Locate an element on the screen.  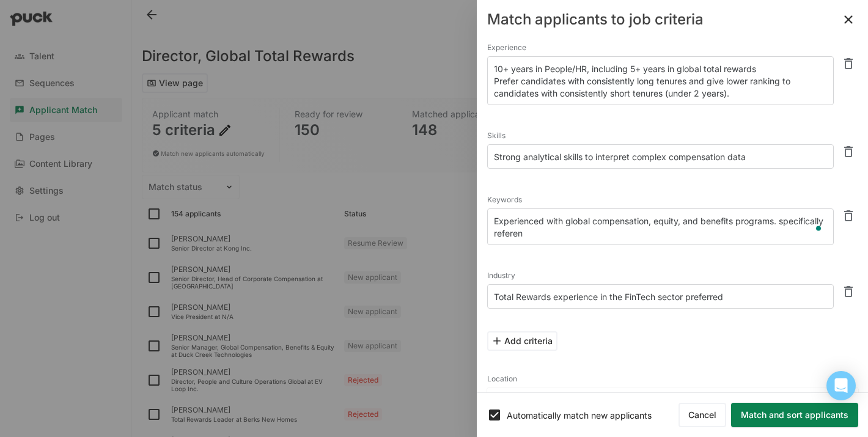
div: Keywords is located at coordinates (660, 200).